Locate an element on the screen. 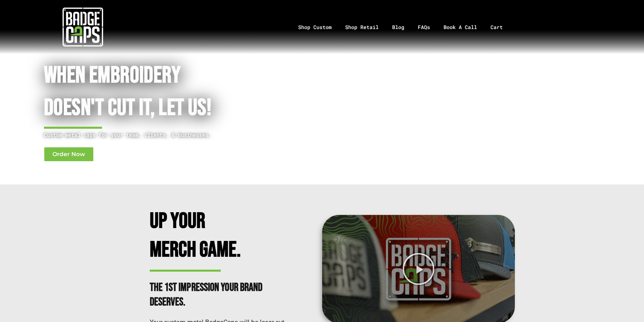 The height and width of the screenshot is (322, 644). a: Book A Call is located at coordinates (460, 27).